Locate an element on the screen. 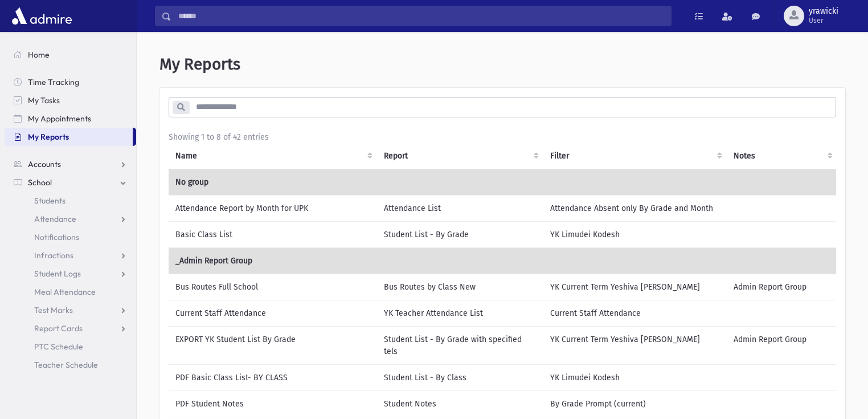 The width and height of the screenshot is (868, 419). a: Report Cards is located at coordinates (70, 328).